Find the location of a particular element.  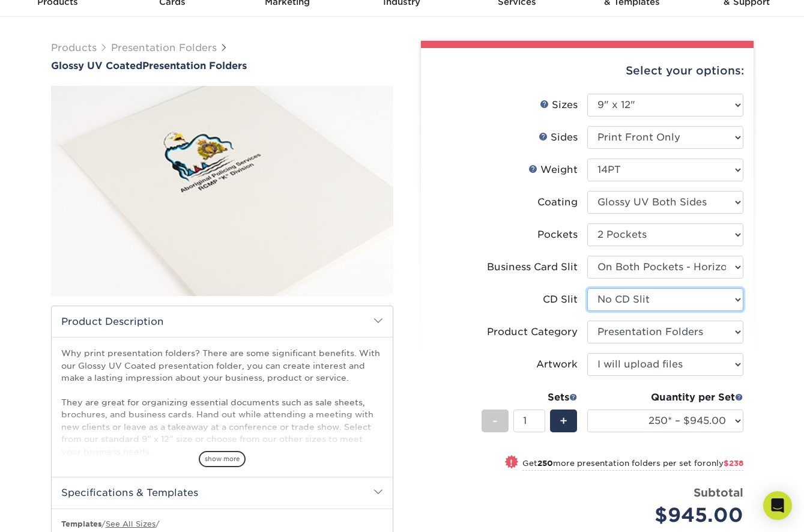

span: show more is located at coordinates (222, 459).